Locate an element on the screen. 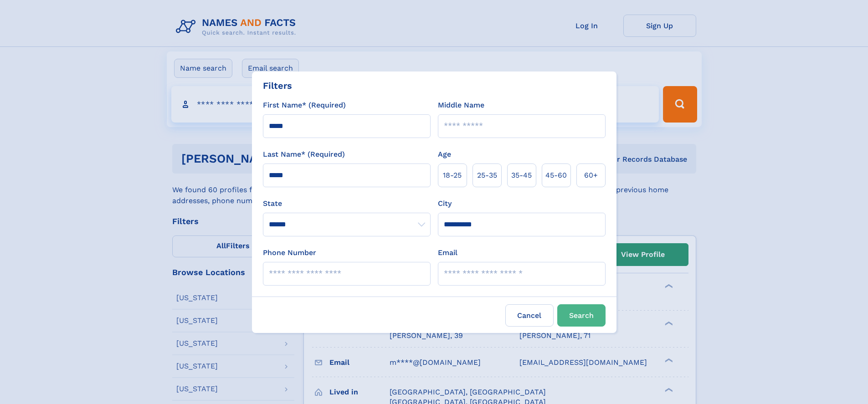 This screenshot has width=868, height=404. label: City is located at coordinates (445, 203).